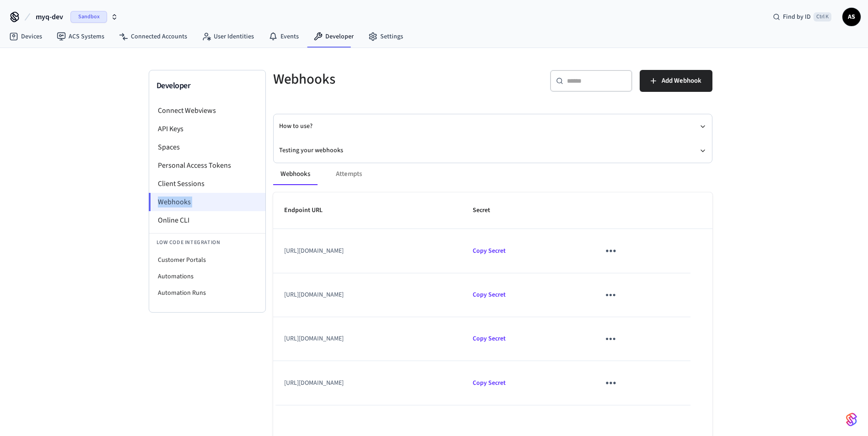 This screenshot has width=868, height=436. I want to click on a: Events, so click(284, 36).